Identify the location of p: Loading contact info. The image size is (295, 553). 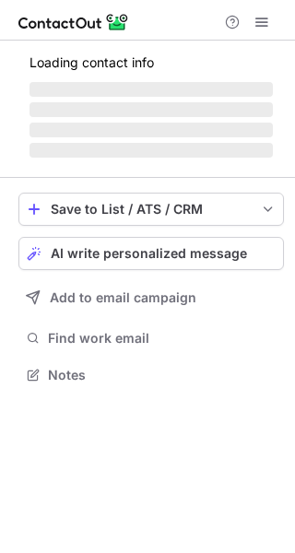
(151, 63).